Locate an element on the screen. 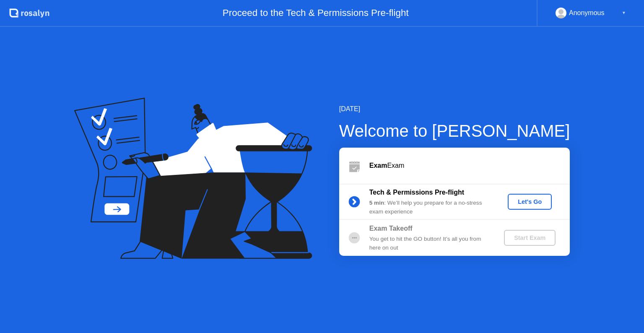 This screenshot has height=333, width=644. div: Exam is located at coordinates (470, 166).